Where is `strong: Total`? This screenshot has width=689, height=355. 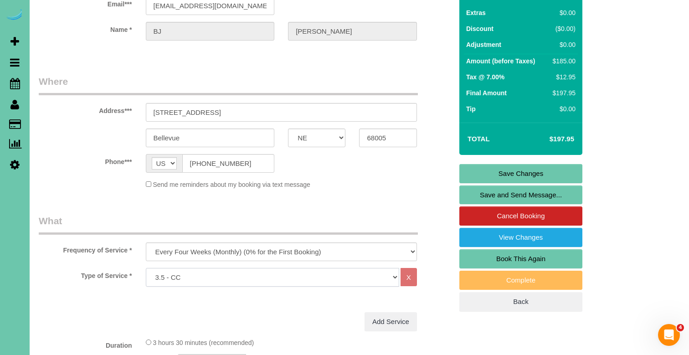
strong: Total is located at coordinates (478, 138).